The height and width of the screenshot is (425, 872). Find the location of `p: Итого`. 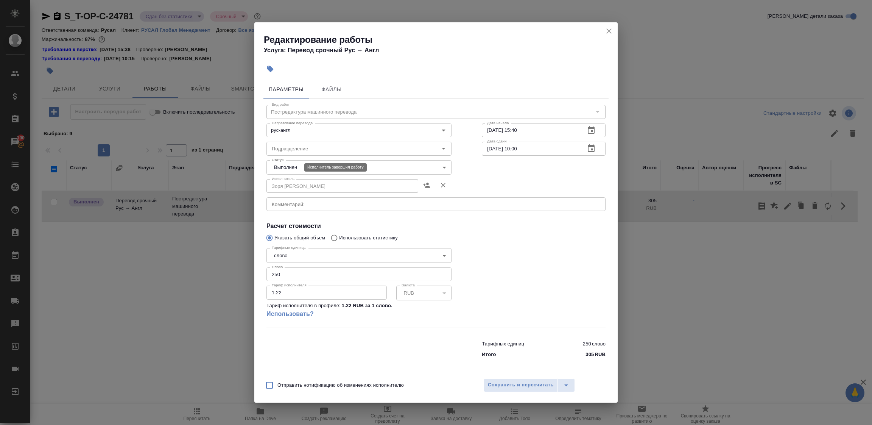

p: Итого is located at coordinates (489, 354).